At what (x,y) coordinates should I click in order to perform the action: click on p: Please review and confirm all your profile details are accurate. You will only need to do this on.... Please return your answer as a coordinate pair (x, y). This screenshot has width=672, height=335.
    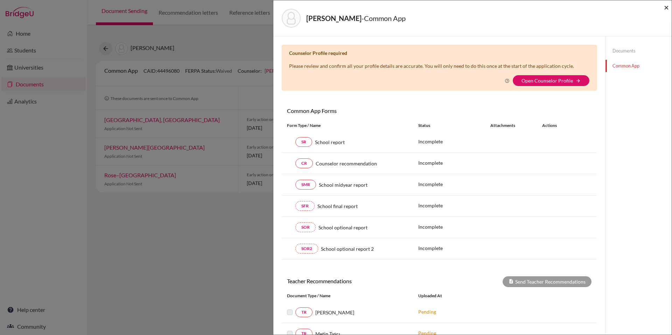
    Looking at the image, I should click on (431, 66).